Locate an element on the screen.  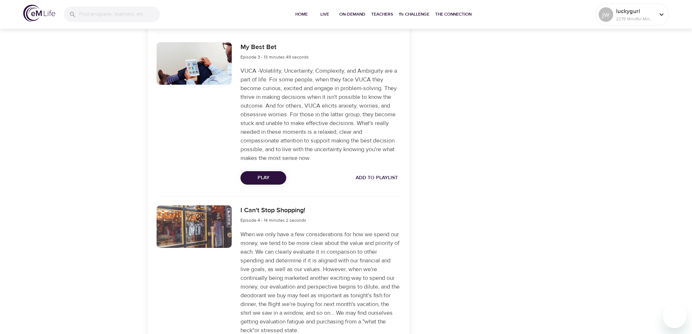
span: Play is located at coordinates (264, 178).